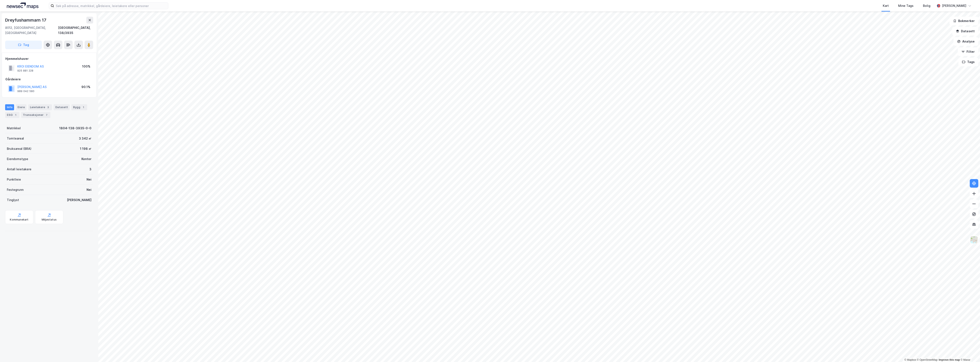 Image resolution: width=980 pixels, height=362 pixels. I want to click on div: Hjemmelshaver, so click(49, 59).